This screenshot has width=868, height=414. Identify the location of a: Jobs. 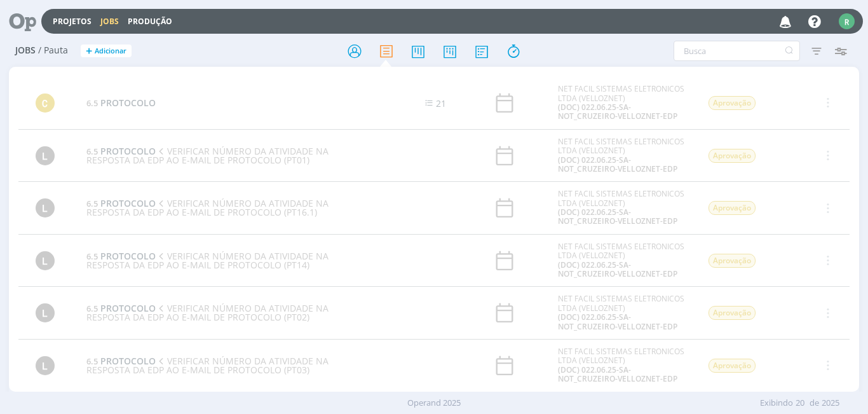
(109, 21).